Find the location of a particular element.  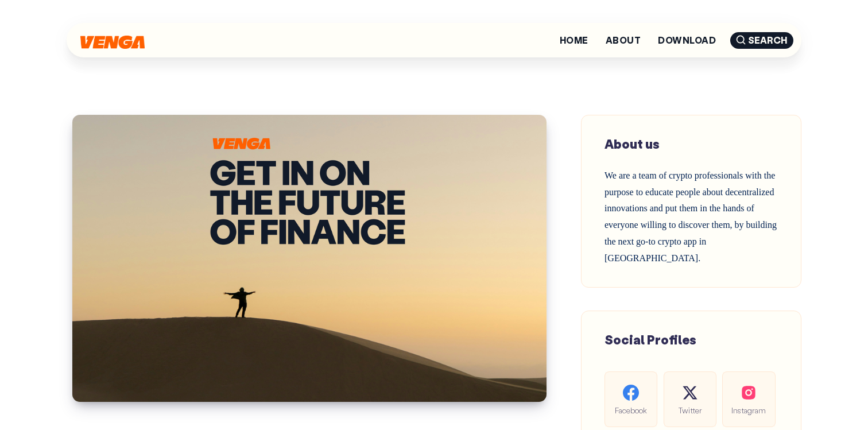

a: Download is located at coordinates (686, 40).